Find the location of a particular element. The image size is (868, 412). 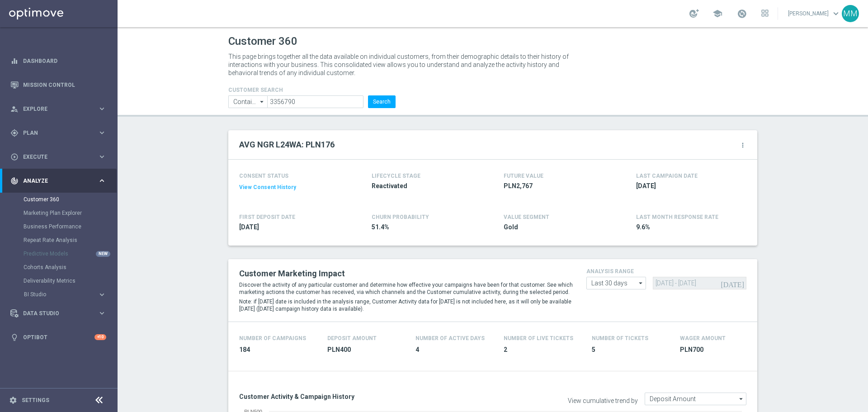

span: PLN700 is located at coordinates (719, 350).